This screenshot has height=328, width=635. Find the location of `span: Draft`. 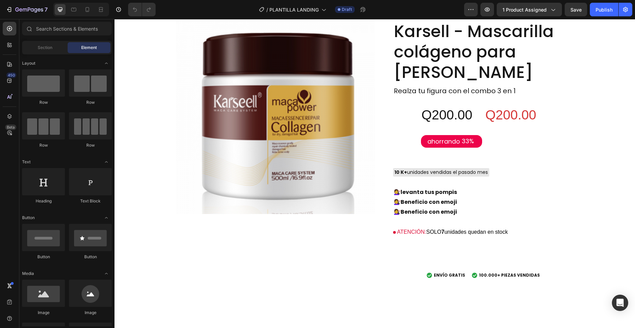

span: Draft is located at coordinates (347, 10).